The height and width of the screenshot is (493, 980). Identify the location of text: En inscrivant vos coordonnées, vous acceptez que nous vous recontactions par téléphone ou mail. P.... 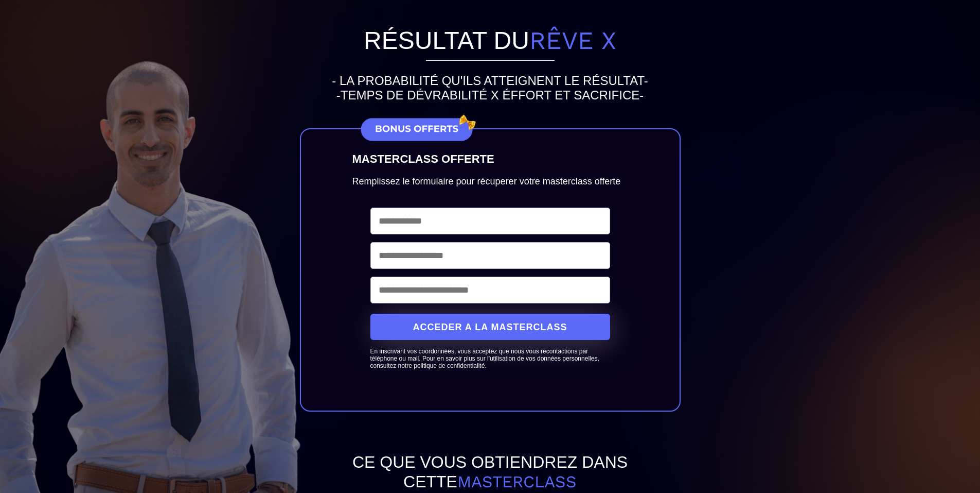
(490, 357).